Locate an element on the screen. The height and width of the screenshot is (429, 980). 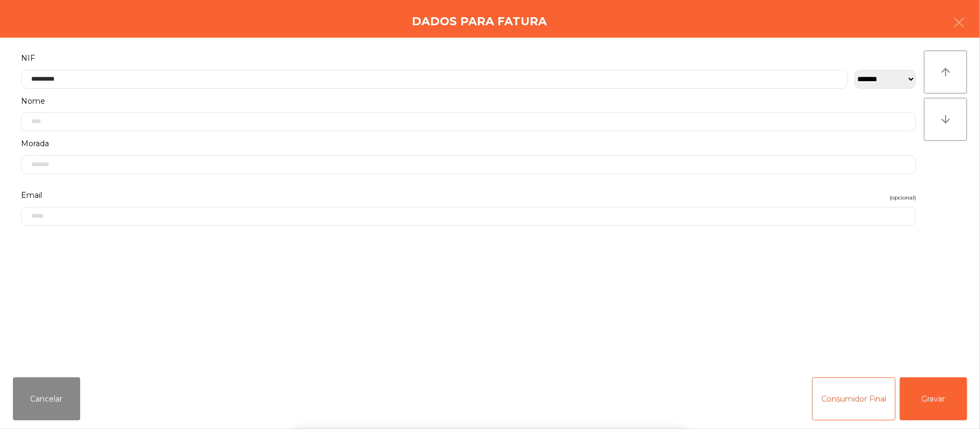
button: arrow_upward is located at coordinates (945, 72).